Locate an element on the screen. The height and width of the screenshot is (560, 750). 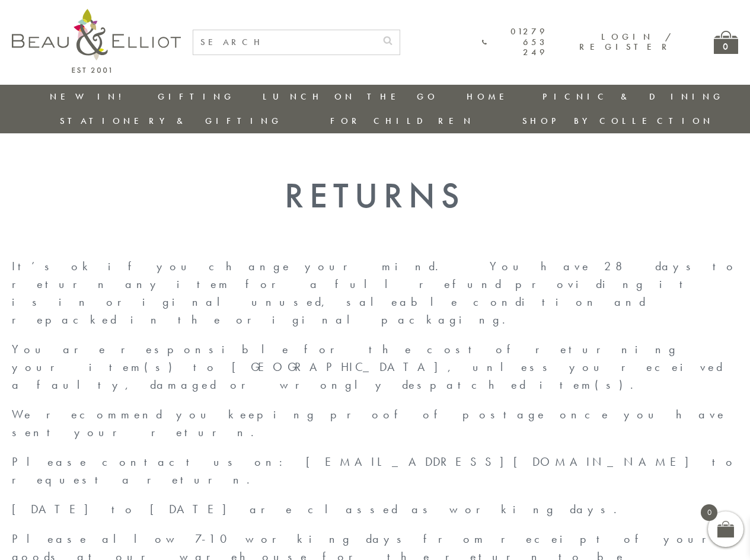
a: Shop by collection is located at coordinates (618, 121).